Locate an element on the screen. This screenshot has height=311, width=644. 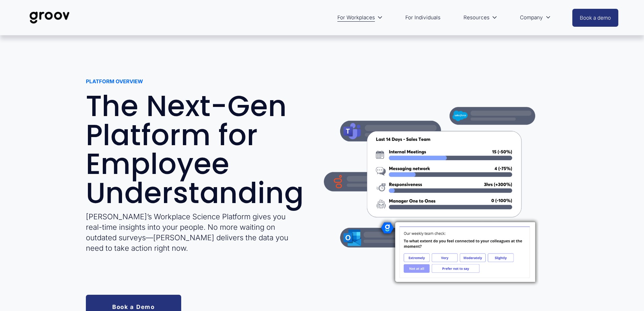
strong: PLATFORM OVERVIEW is located at coordinates (114, 81).